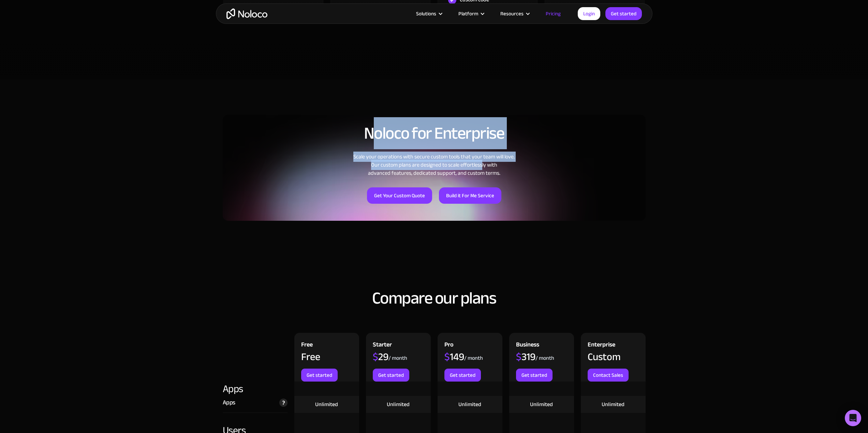 This screenshot has width=868, height=433. What do you see at coordinates (383, 346) in the screenshot?
I see `div: Starter` at bounding box center [383, 346].